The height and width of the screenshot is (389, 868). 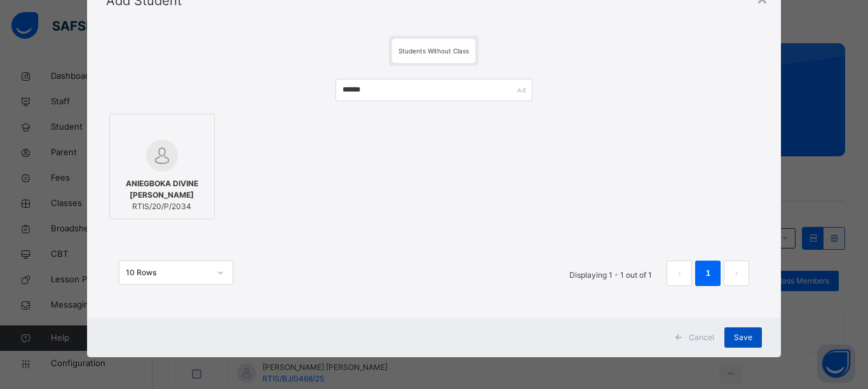 What do you see at coordinates (162, 206) in the screenshot?
I see `span: RTIS/20/P/2034` at bounding box center [162, 206].